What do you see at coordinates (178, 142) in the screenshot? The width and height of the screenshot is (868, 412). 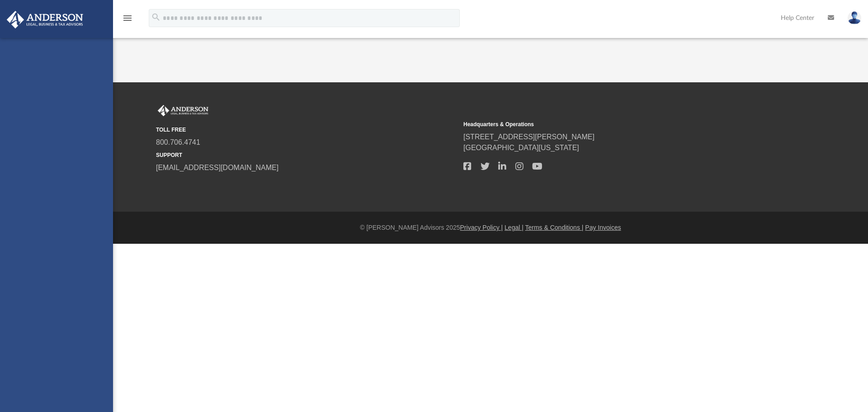 I see `a: 800.706.4741` at bounding box center [178, 142].